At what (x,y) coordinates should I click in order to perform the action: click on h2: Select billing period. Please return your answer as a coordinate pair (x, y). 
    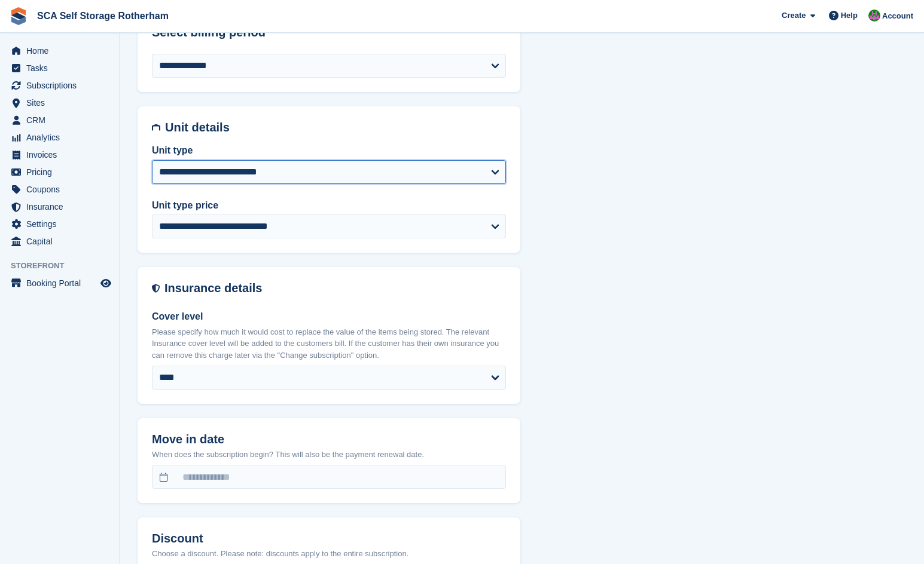
    Looking at the image, I should click on (329, 32).